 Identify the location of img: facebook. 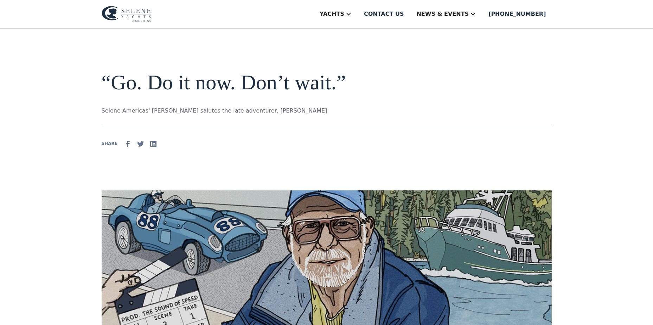
(128, 144).